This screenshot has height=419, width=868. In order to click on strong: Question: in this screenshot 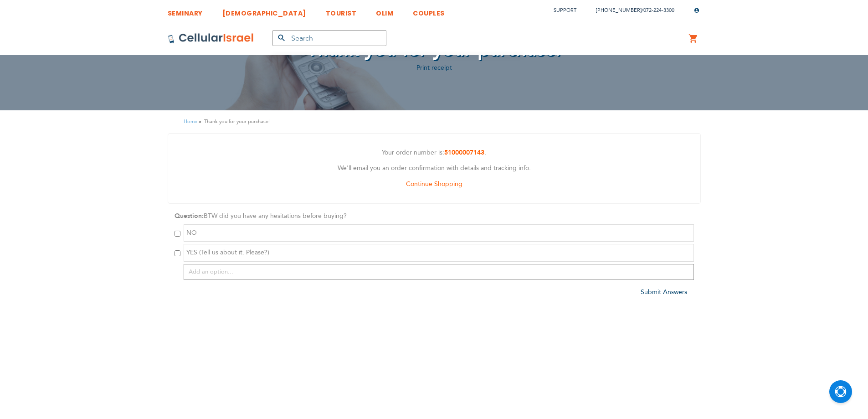, I will do `click(189, 215)`.